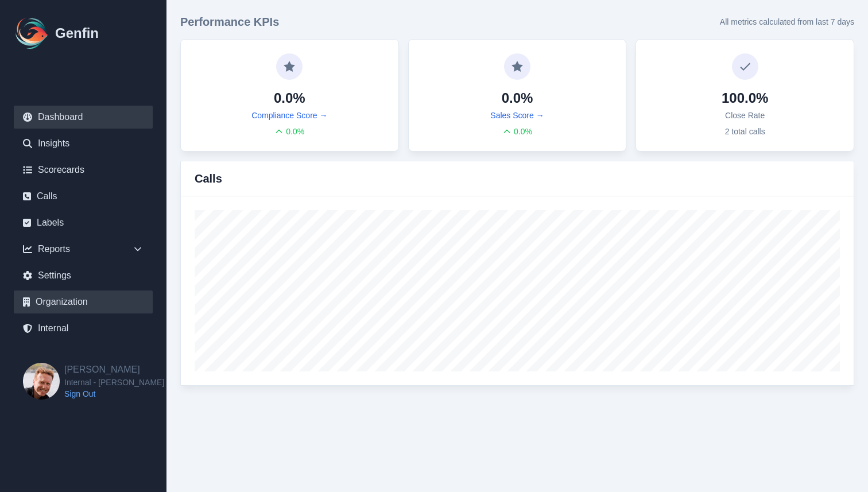  I want to click on h1: Genfin, so click(77, 33).